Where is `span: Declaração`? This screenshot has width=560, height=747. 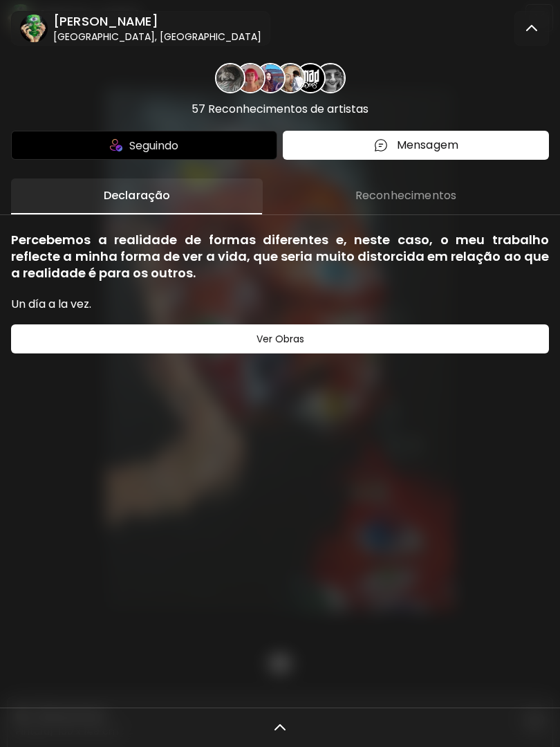
span: Declaração is located at coordinates (137, 196).